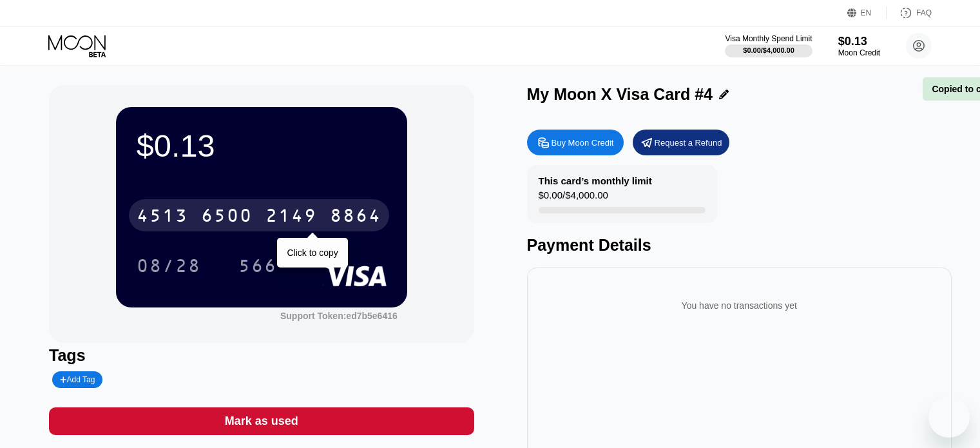  What do you see at coordinates (739, 245) in the screenshot?
I see `div: Payment Details` at bounding box center [739, 245].